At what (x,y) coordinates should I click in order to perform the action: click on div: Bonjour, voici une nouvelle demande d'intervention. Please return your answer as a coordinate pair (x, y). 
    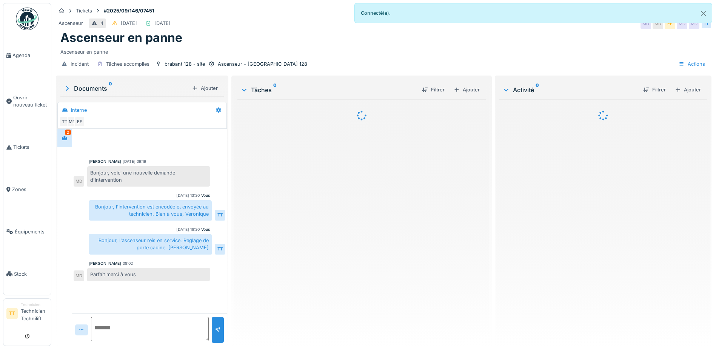
    Looking at the image, I should click on (149, 176).